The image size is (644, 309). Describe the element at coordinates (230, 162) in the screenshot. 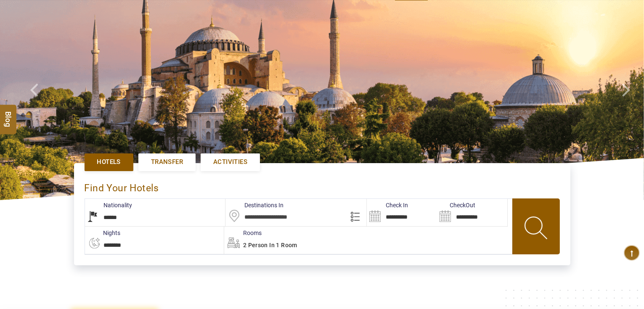

I see `a: Activities` at that location.